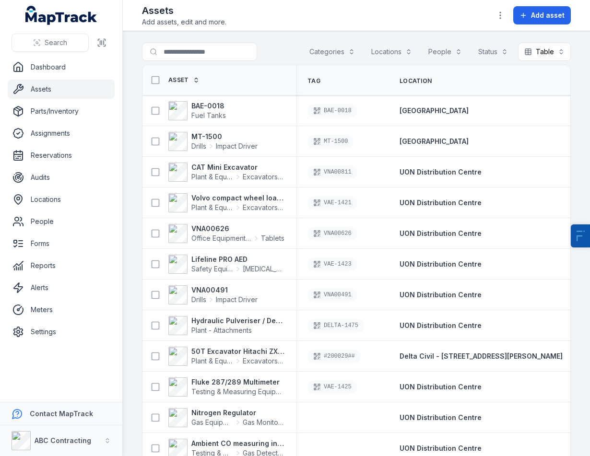  What do you see at coordinates (61, 288) in the screenshot?
I see `a: Alerts` at bounding box center [61, 288].